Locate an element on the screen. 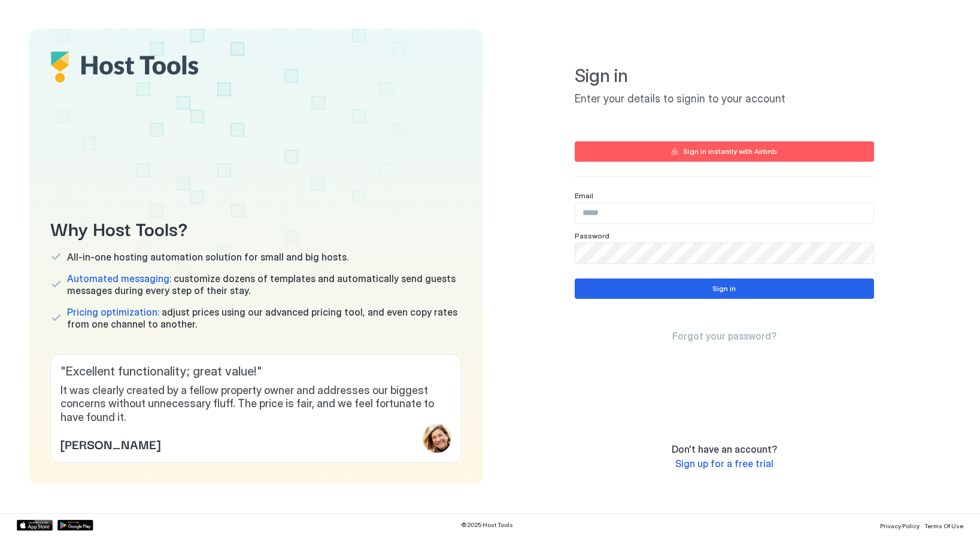 This screenshot has width=980, height=536. span: customize dozens of templates and automatically send guests messages during every step of their s... is located at coordinates (264, 284).